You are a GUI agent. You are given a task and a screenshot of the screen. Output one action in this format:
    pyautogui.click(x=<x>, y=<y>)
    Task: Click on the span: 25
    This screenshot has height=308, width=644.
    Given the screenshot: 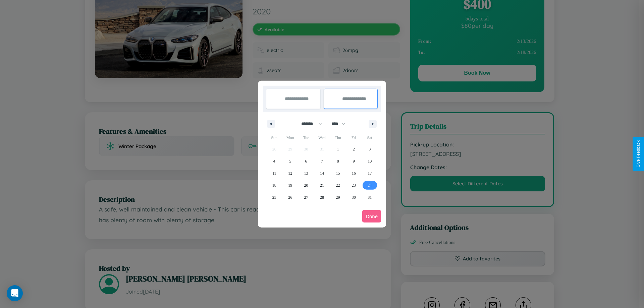 What is the action you would take?
    pyautogui.click(x=275, y=197)
    